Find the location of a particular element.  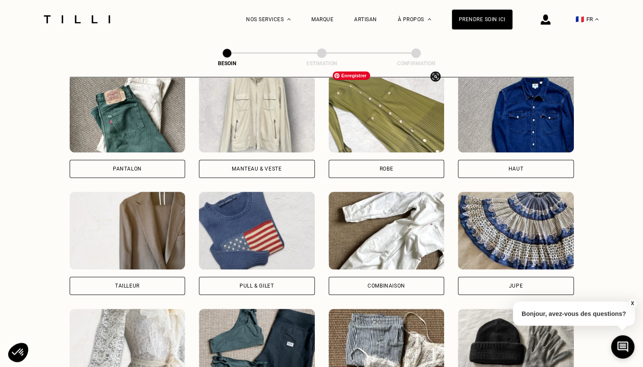

img: Menu déroulant is located at coordinates (289, 19).